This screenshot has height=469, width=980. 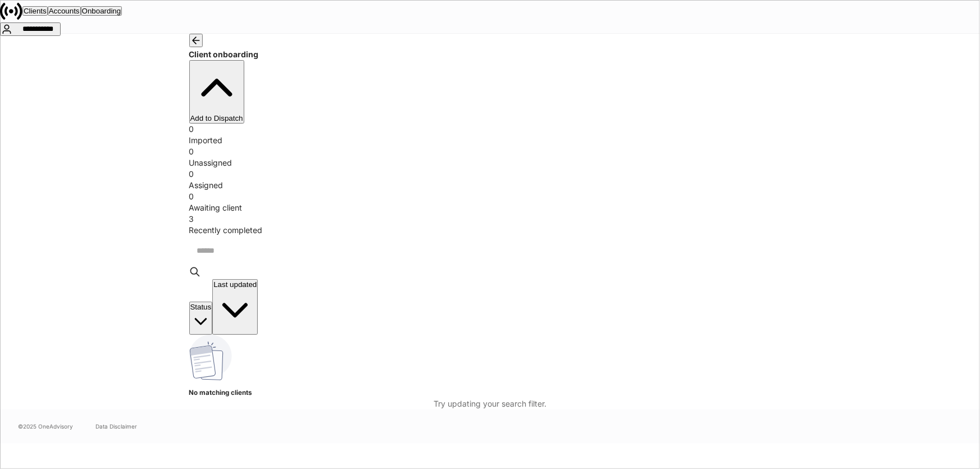 What do you see at coordinates (490, 230) in the screenshot?
I see `div: Recently completed` at bounding box center [490, 230].